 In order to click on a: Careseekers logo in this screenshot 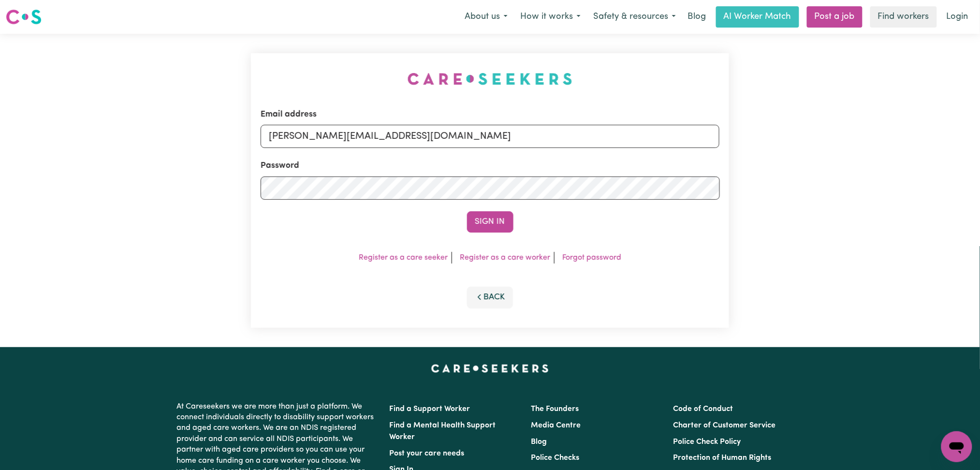, I will do `click(23, 17)`.